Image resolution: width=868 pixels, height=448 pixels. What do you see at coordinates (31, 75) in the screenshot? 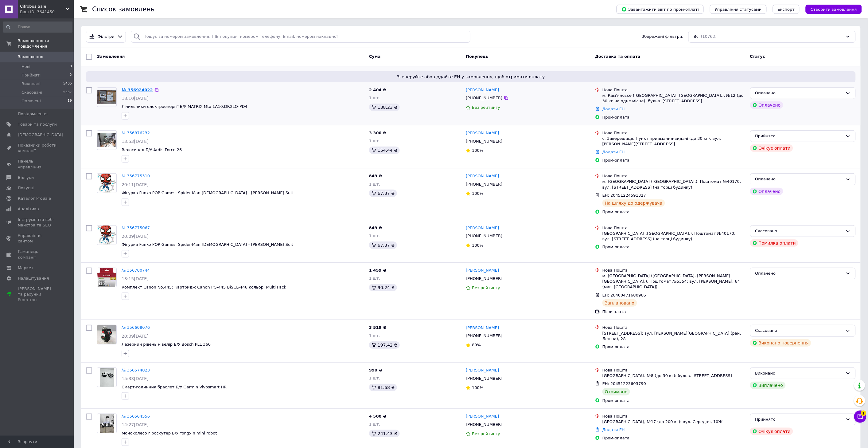
I see `span: Прийняті` at bounding box center [31, 75].